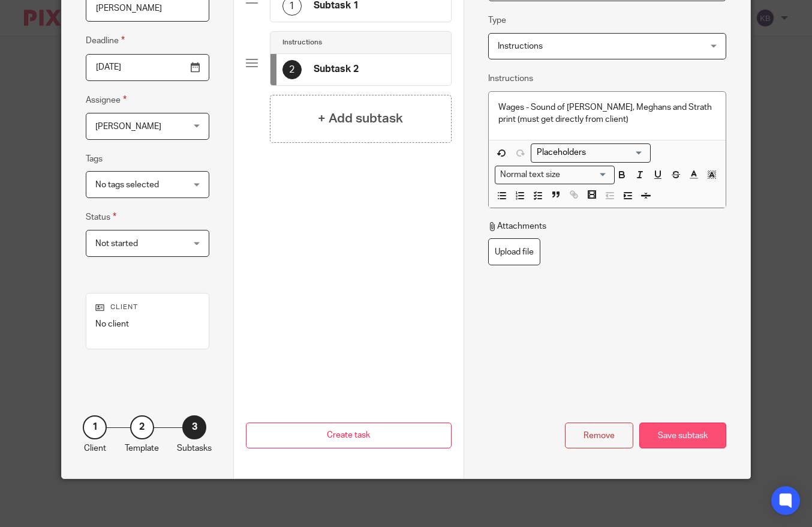 The height and width of the screenshot is (527, 812). Describe the element at coordinates (520, 46) in the screenshot. I see `span: Instructions` at that location.